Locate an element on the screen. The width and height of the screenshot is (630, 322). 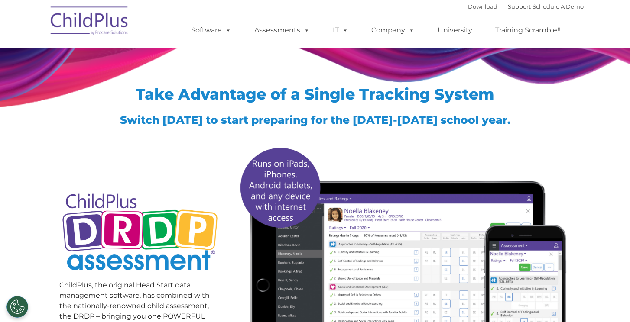
a: Support is located at coordinates (519, 7).